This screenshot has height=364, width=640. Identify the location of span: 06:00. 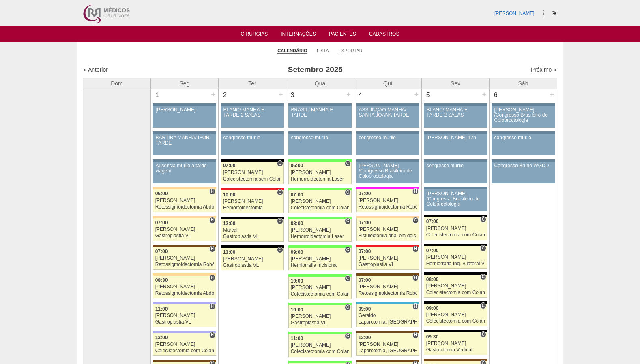
(162, 194).